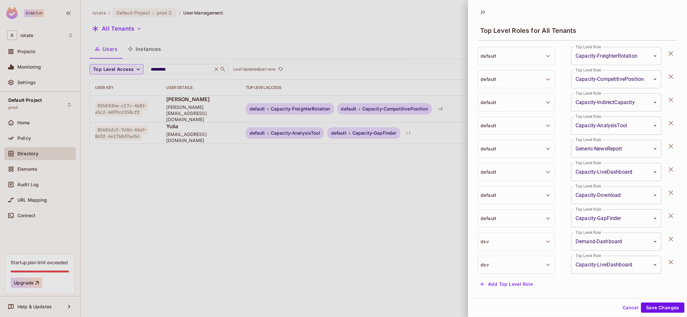 Image resolution: width=687 pixels, height=317 pixels. Describe the element at coordinates (616, 102) in the screenshot. I see `div: Capacity-IndirectCapacity` at that location.